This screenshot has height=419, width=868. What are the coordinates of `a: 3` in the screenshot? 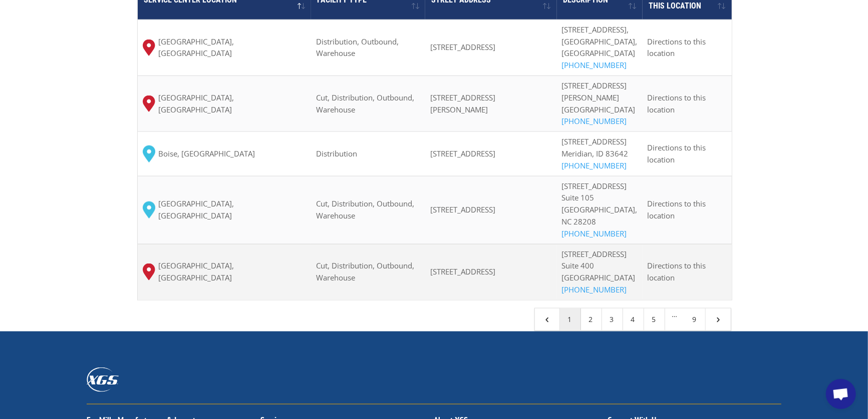 It's located at (613, 320).